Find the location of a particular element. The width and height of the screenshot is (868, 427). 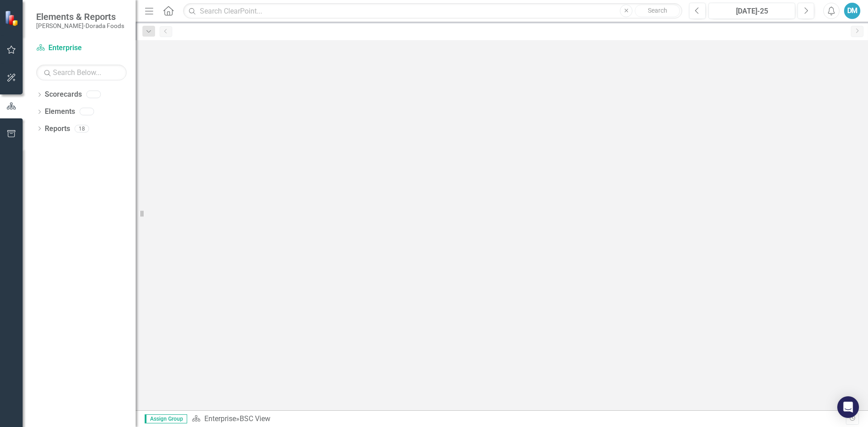

a: Scorecards is located at coordinates (63, 95).